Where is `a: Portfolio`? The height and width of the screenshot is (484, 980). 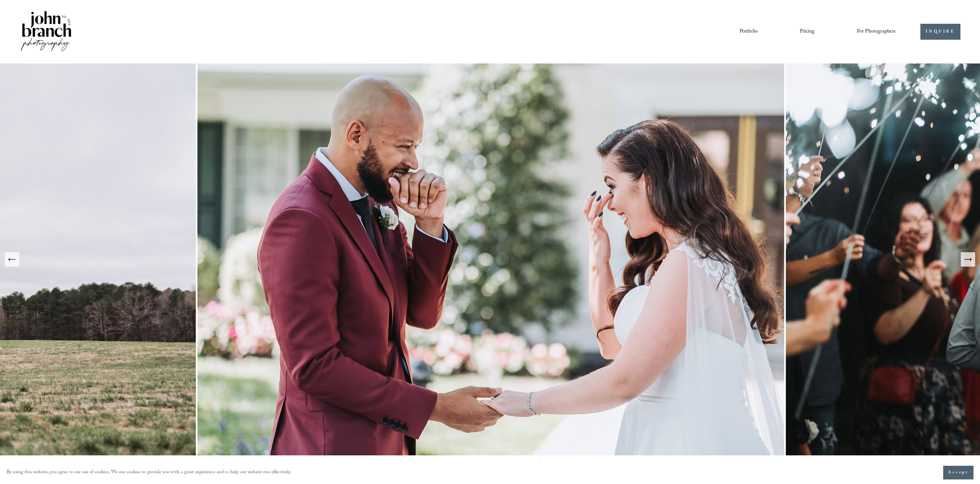
a: Portfolio is located at coordinates (749, 31).